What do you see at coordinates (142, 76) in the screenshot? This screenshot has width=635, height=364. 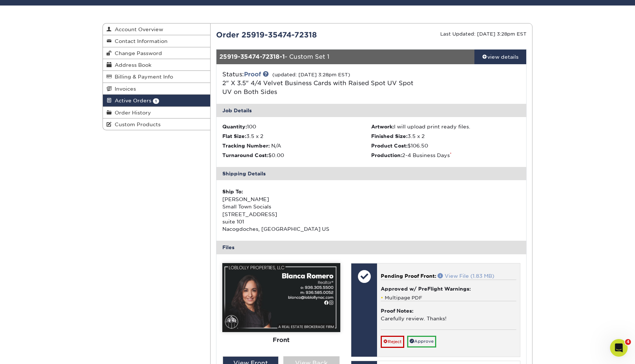 I see `span: Billing & Payment Info` at bounding box center [142, 76].